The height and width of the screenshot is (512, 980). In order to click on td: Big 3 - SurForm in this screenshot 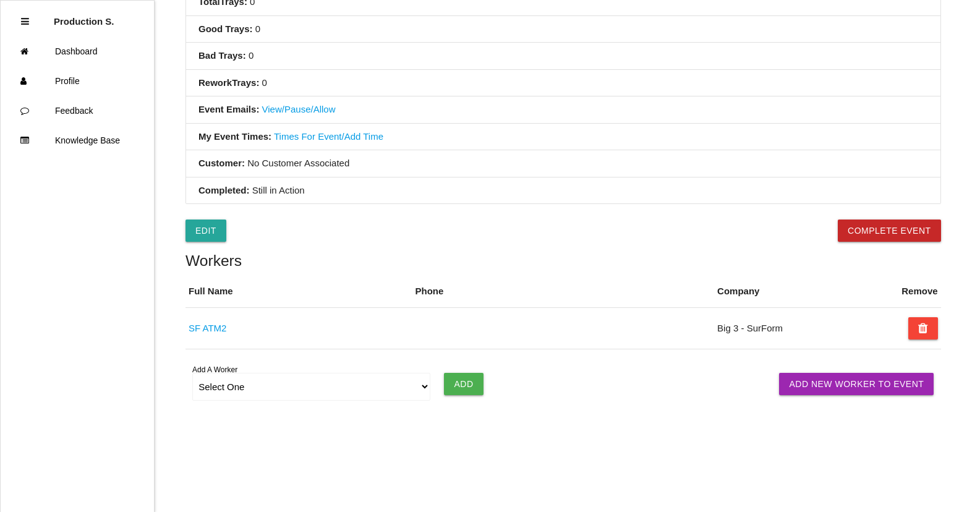, I will do `click(790, 329)`.